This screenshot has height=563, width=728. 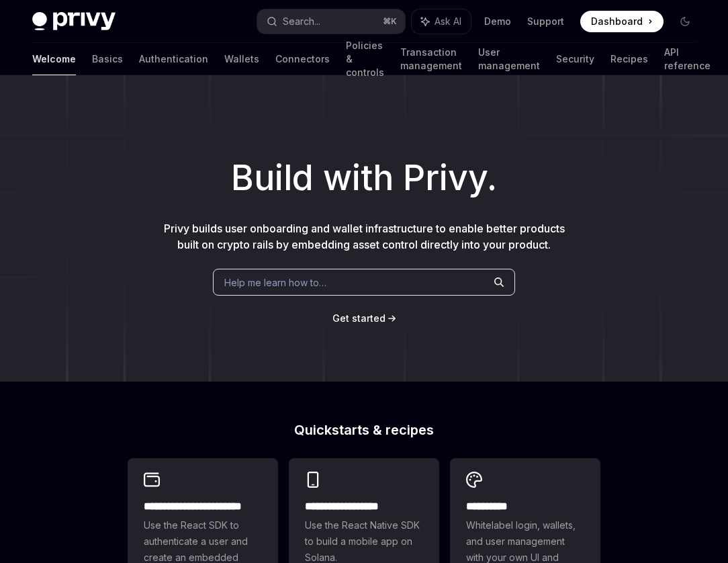 I want to click on span: Privy builds user onboarding and wallet infrastructure to enable better products built on crypto ..., so click(x=364, y=236).